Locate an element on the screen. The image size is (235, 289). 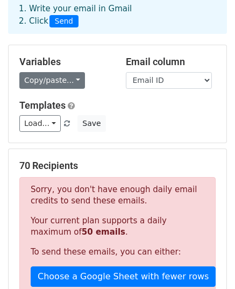
a: Templates is located at coordinates (42, 105).